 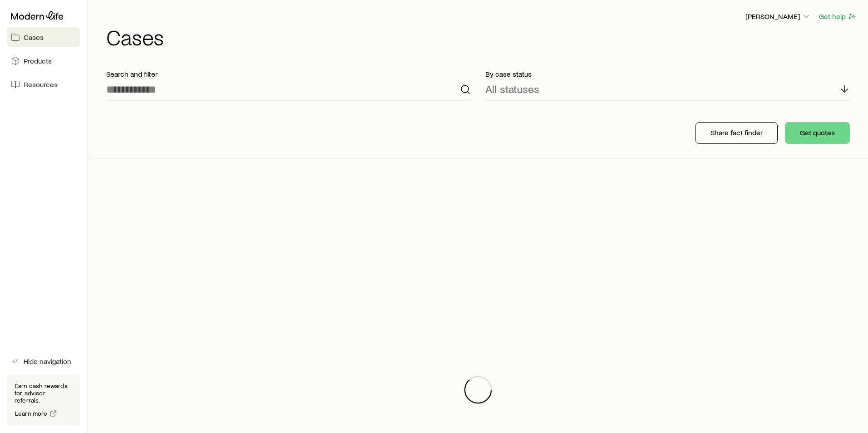 I want to click on a: Resources, so click(x=43, y=84).